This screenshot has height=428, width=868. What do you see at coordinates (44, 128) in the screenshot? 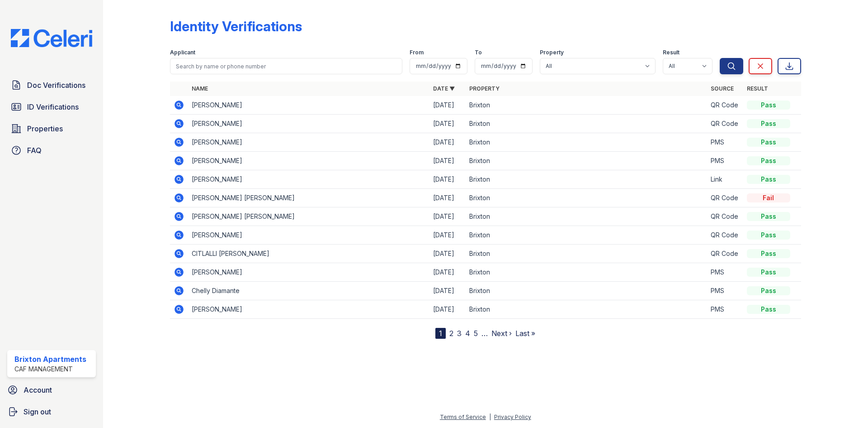
I see `span: Properties` at bounding box center [44, 128].